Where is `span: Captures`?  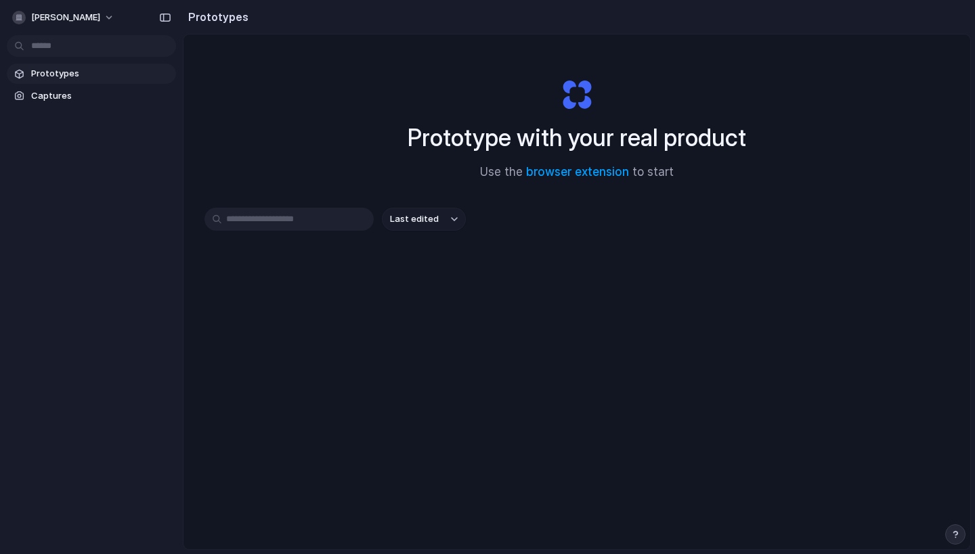
span: Captures is located at coordinates (101, 96).